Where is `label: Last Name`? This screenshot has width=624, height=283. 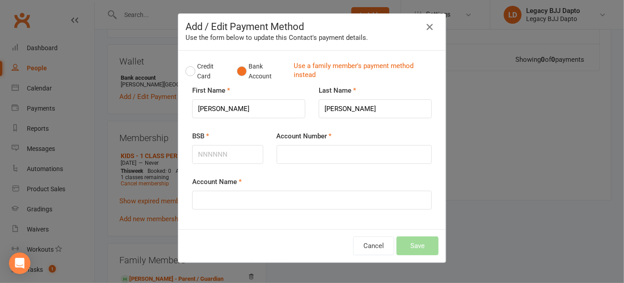
label: Last Name is located at coordinates (338, 90).